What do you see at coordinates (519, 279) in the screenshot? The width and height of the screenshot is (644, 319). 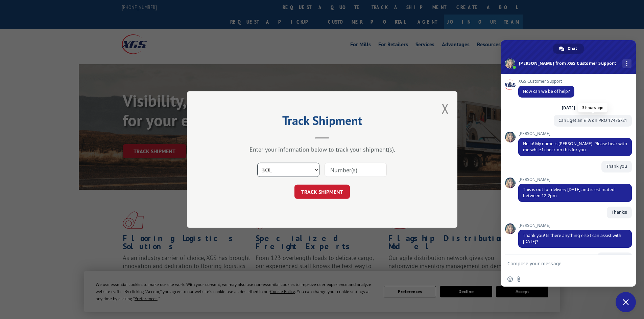 I see `span: Send a file` at bounding box center [519, 279].